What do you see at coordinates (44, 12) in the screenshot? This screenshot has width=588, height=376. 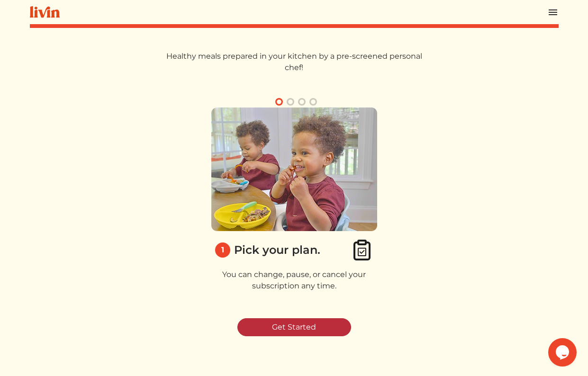 I see `img: livin-logo-a0d97d1a881af30f6274990eb6222085a2533c92bbd1e4f22c21b4f0d0e3210c.svg` at bounding box center [44, 12].